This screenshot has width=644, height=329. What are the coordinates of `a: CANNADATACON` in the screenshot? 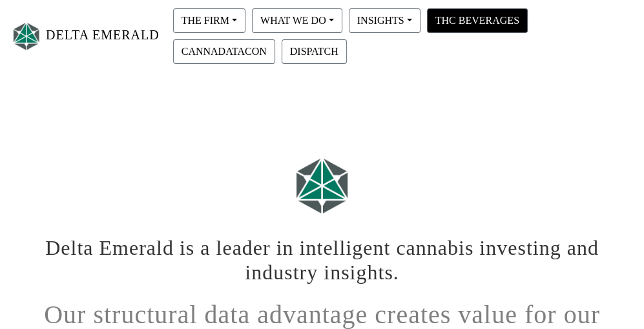 It's located at (224, 51).